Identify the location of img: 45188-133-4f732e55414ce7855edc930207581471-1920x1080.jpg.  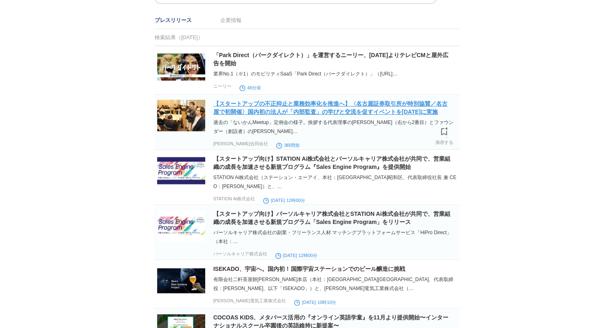
(181, 67).